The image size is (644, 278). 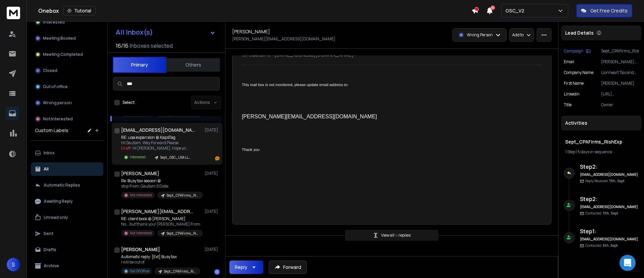 What do you see at coordinates (56, 217) in the screenshot?
I see `p: Unread only` at bounding box center [56, 217].